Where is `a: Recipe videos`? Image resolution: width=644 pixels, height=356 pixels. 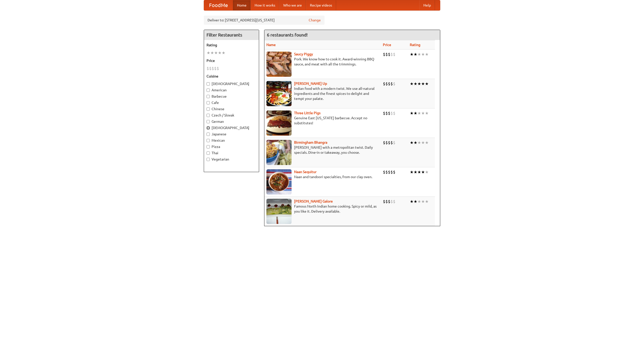
a: Recipe videos is located at coordinates (321, 5).